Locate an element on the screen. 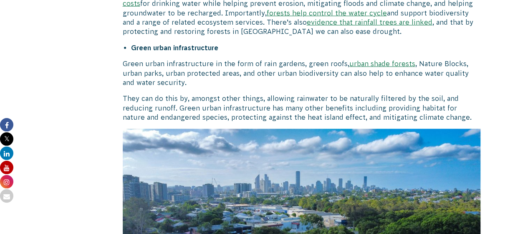 The height and width of the screenshot is (234, 528). a: urban shade forests is located at coordinates (383, 63).